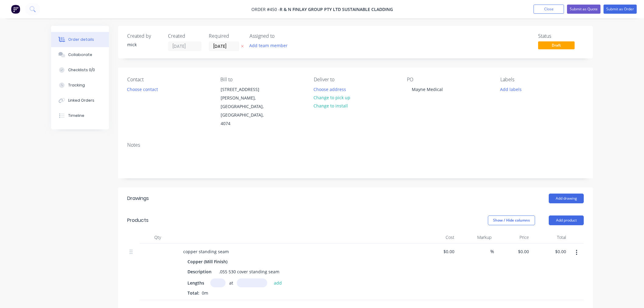  Describe the element at coordinates (205, 293) in the screenshot. I see `span: 0m` at that location.